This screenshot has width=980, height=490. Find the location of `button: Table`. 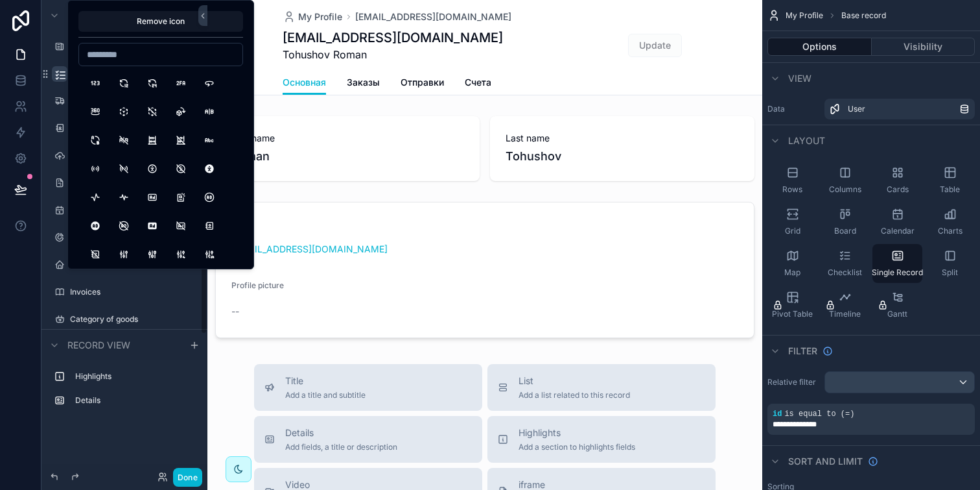

button: Table is located at coordinates (950, 181).